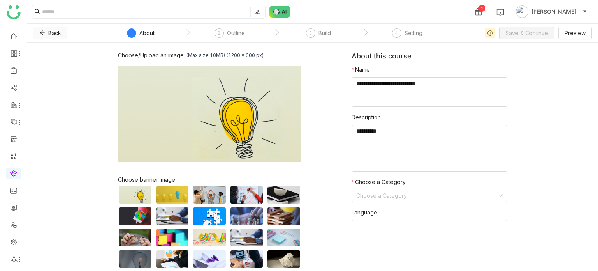 This screenshot has height=271, width=598. I want to click on label: Choose a Category, so click(378, 182).